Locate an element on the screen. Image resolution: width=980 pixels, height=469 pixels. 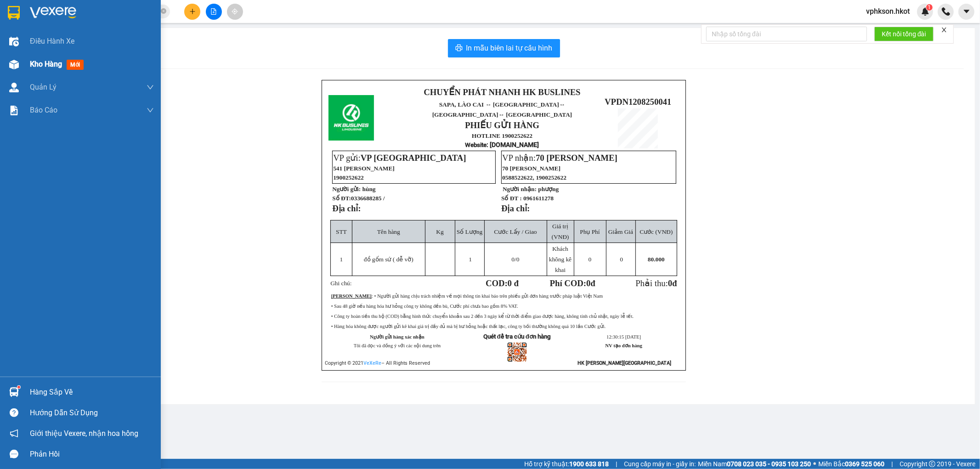
span: Tên hàng is located at coordinates (389, 231).